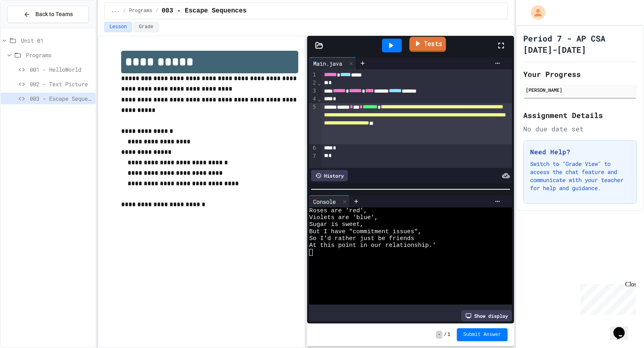 The image size is (644, 348). I want to click on span: Unit 01, so click(56, 40).